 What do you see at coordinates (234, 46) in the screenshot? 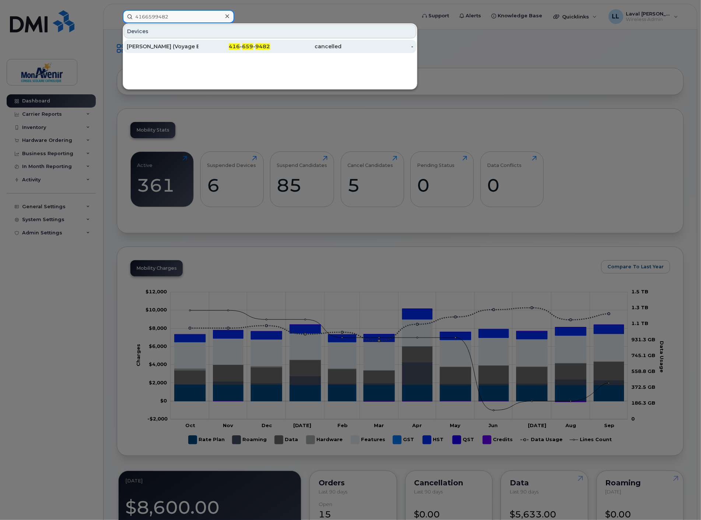
I see `span: 416` at bounding box center [234, 46].